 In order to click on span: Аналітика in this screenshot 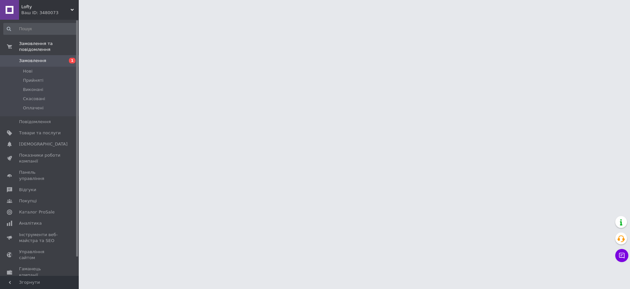, I will do `click(30, 223)`.